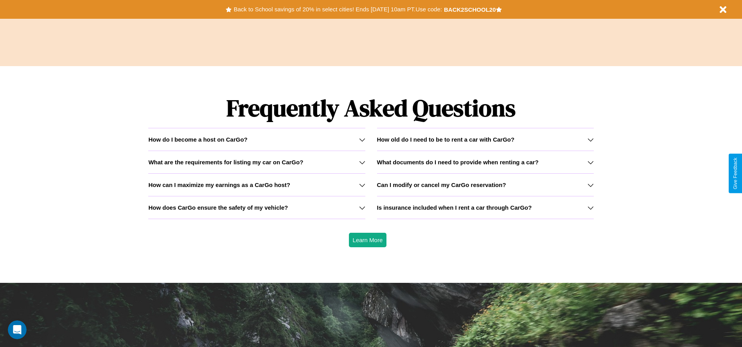 This screenshot has height=347, width=742. I want to click on b: BACK2SCHOOL20, so click(470, 9).